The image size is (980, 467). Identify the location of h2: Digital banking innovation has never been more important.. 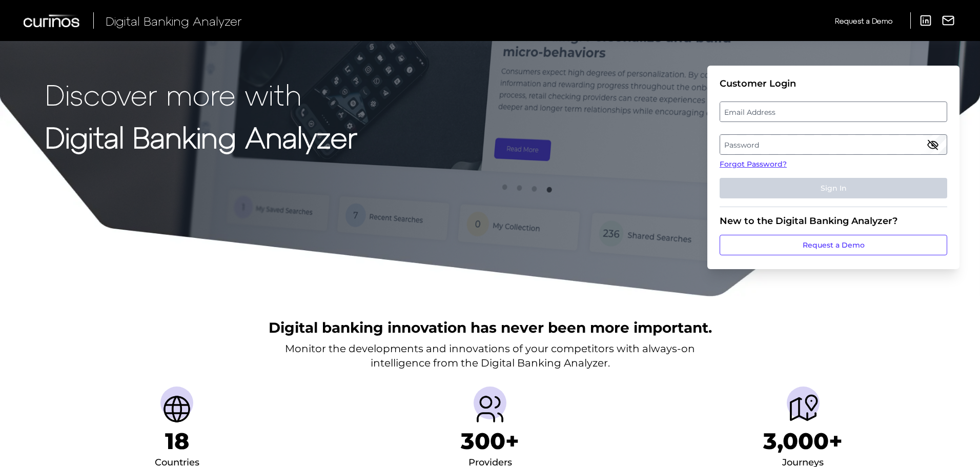
(490, 327).